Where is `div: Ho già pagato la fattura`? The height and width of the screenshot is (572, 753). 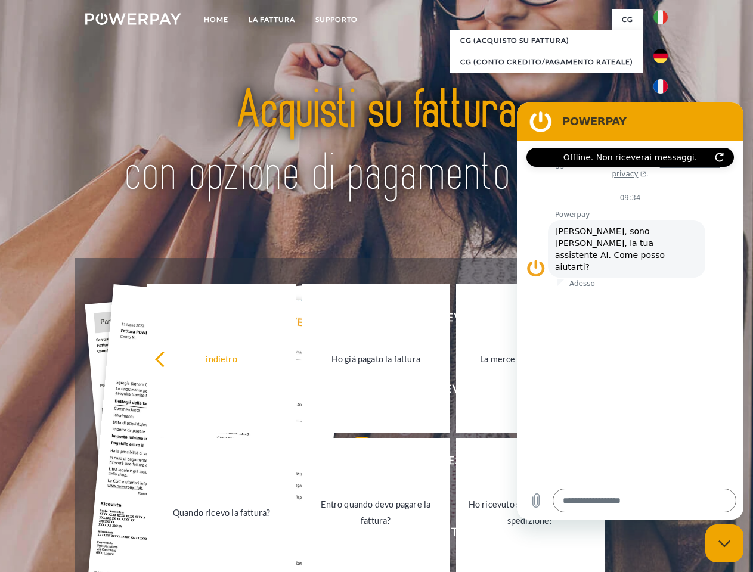 div: Ho già pagato la fattura is located at coordinates (375, 358).